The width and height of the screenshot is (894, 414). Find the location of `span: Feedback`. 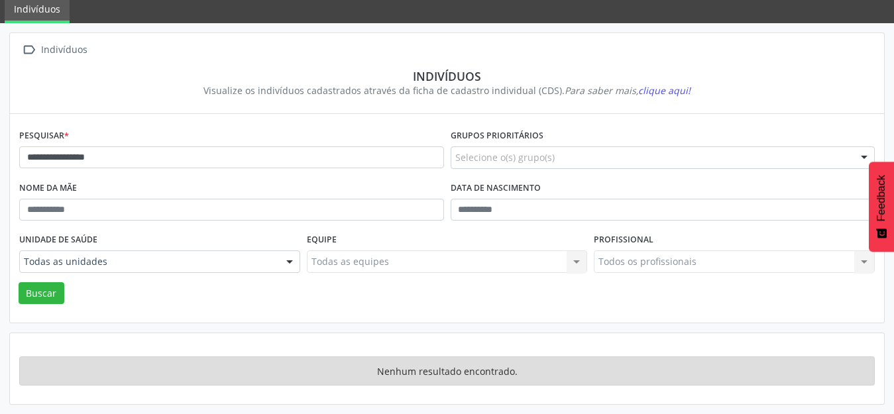

span: Feedback is located at coordinates (881, 198).